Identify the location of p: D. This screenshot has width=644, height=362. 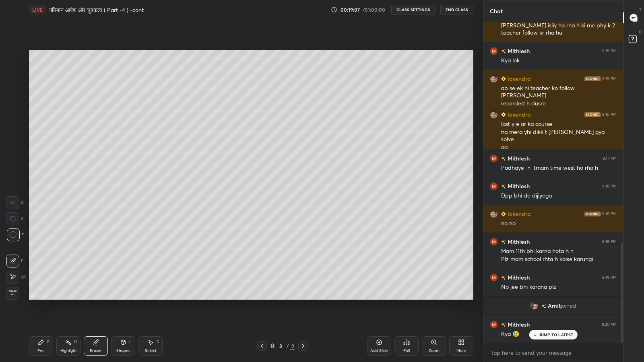
(640, 32).